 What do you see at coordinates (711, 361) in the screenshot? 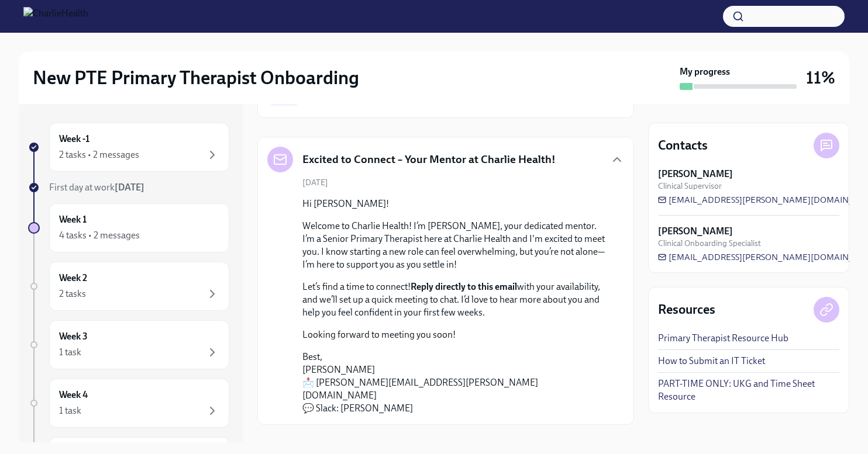
I see `a: How to Submit an IT Ticket` at bounding box center [711, 361].